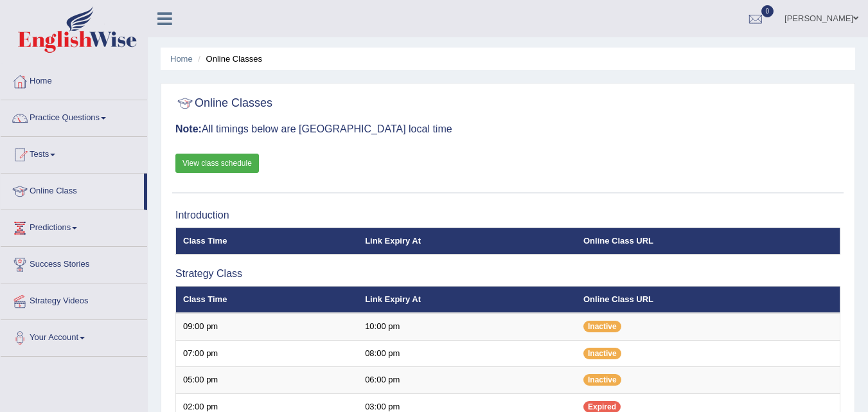 Image resolution: width=868 pixels, height=412 pixels. I want to click on a: Predictions, so click(74, 226).